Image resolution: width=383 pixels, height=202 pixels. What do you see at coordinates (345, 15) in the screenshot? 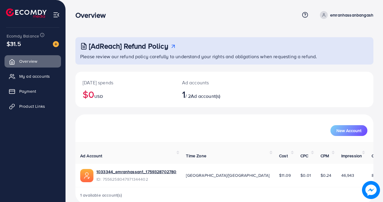
I see `a: emranhassanbangash` at bounding box center [345, 15].